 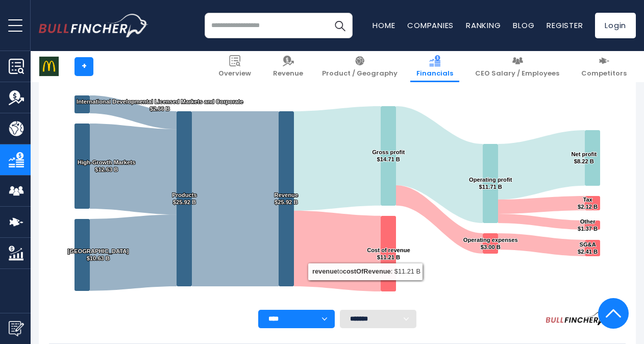 What do you see at coordinates (430, 25) in the screenshot?
I see `a: Companies` at bounding box center [430, 25].